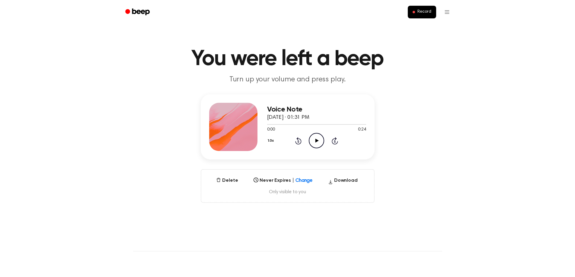  Describe the element at coordinates (288, 192) in the screenshot. I see `span: Only visible to you` at that location.